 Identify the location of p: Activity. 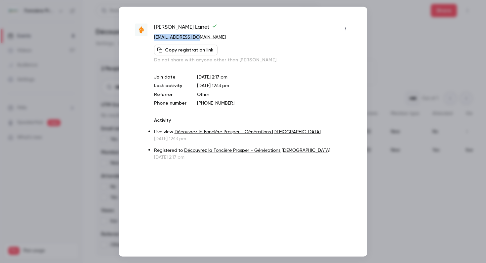
(252, 120).